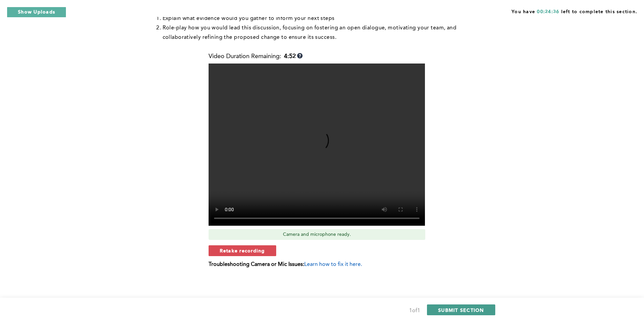  Describe the element at coordinates (310, 33) in the screenshot. I see `span: Role-play how you would lead this discussion, focusing on fostering an open dialogue, motivating ...` at that location.